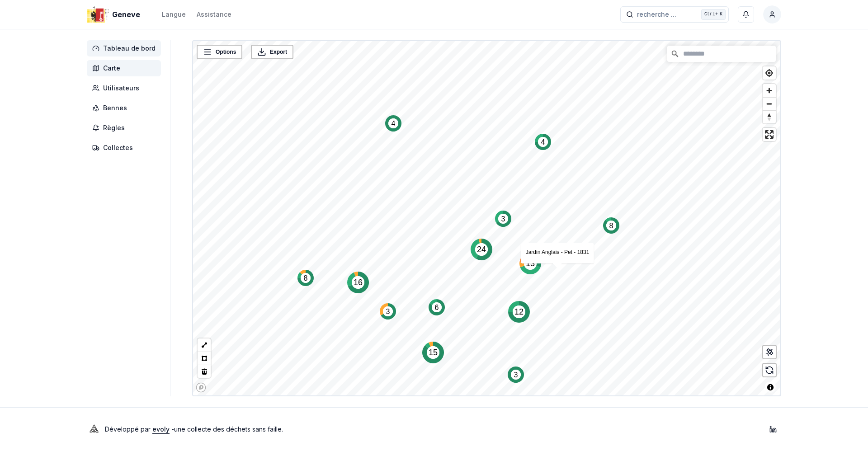  Describe the element at coordinates (226, 52) in the screenshot. I see `span: Options` at that location.